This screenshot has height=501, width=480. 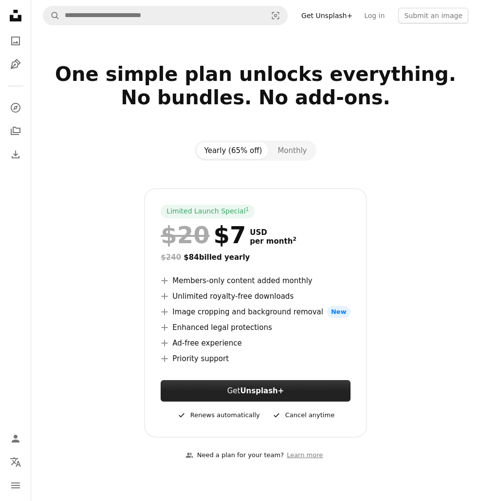 I want to click on button: Search Unsplash, so click(x=52, y=16).